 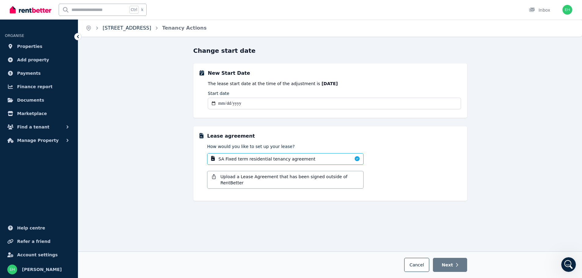 I want to click on button: Find a tenant, so click(x=39, y=127).